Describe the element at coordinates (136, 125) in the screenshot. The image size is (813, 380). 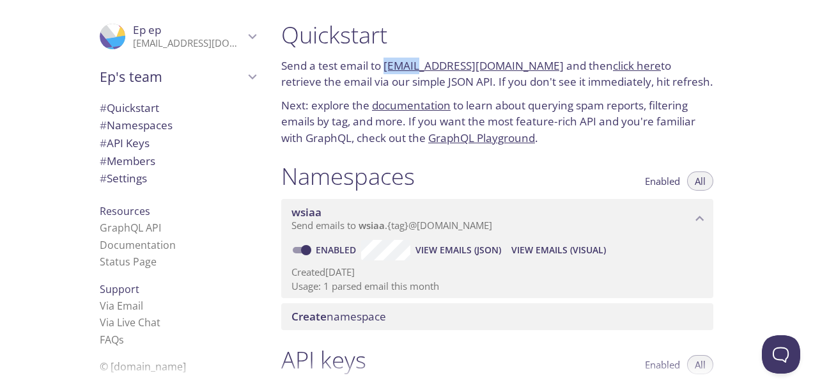
I see `span: Namespaces` at that location.